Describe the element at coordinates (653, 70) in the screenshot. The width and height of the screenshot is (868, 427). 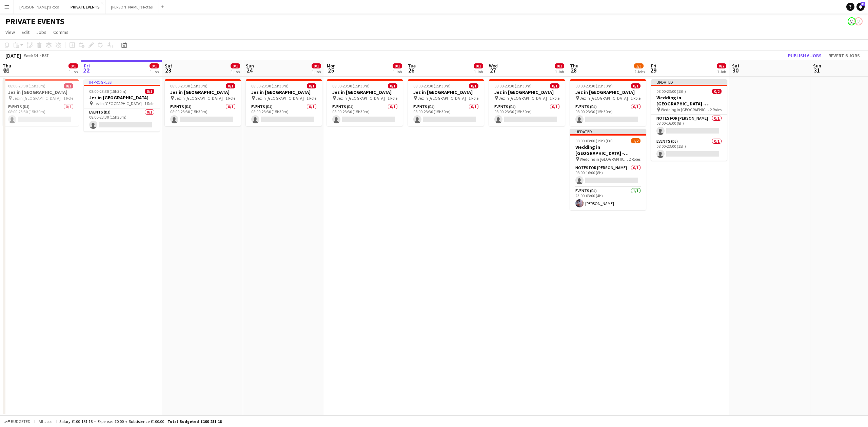
I see `span: 29` at that location.